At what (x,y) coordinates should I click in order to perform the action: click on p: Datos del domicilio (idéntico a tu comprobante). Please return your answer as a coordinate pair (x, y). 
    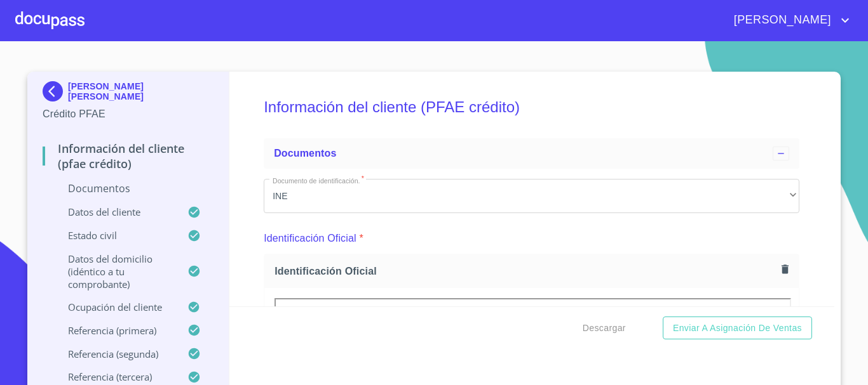
    Looking at the image, I should click on (115, 271).